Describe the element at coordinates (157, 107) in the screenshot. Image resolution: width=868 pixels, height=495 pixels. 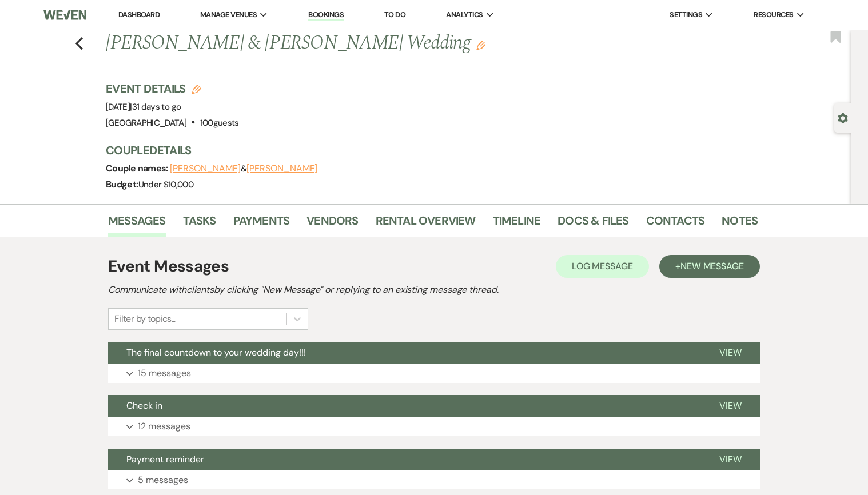
I see `span: 31 days to go` at that location.